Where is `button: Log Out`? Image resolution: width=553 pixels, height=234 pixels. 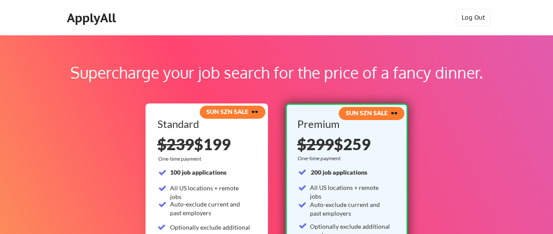 button: Log Out is located at coordinates (474, 17).